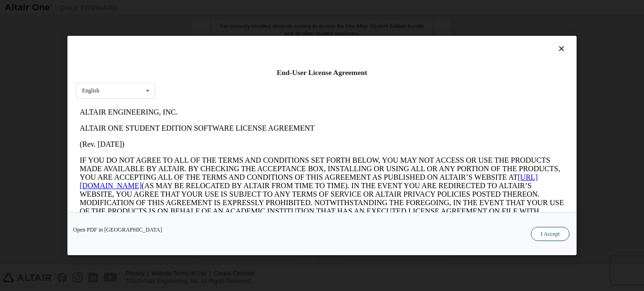 The width and height of the screenshot is (644, 291). What do you see at coordinates (246, 145) in the screenshot?
I see `p: This Altair One Student Edition Software License Agreement (“Agreement”) is between Altair Engine...` at bounding box center [246, 145].